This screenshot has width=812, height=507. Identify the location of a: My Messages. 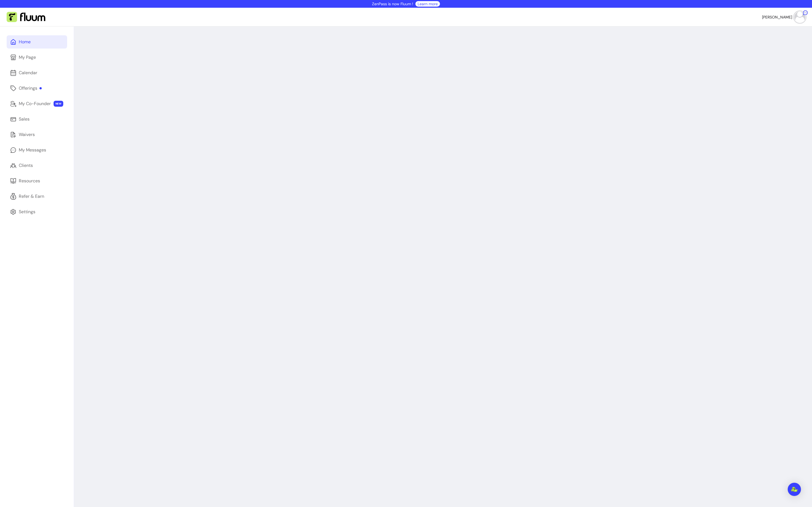
(37, 150).